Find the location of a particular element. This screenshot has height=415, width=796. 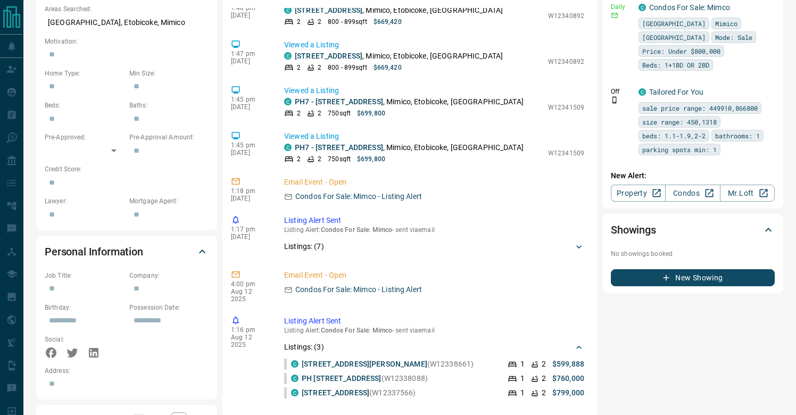

span: beds: 1.1-1.9,2-2 is located at coordinates (674, 136).